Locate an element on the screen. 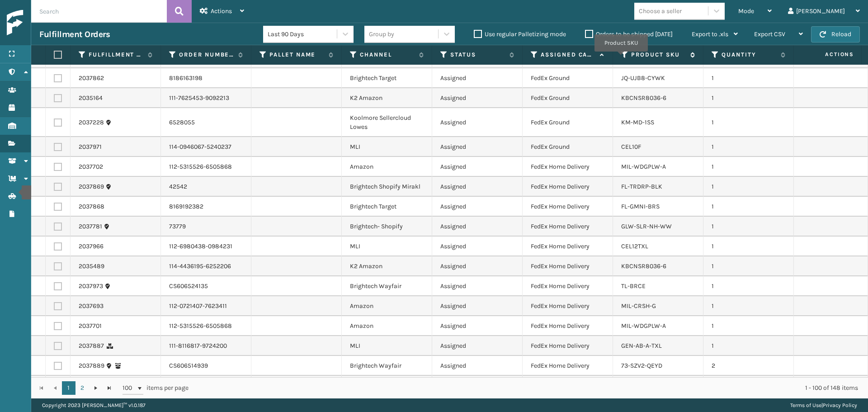 This screenshot has width=868, height=412. a: 2037889 is located at coordinates (92, 366).